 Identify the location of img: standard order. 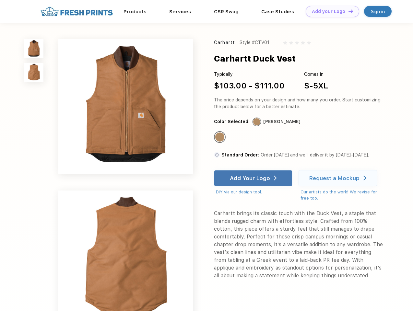
(217, 155).